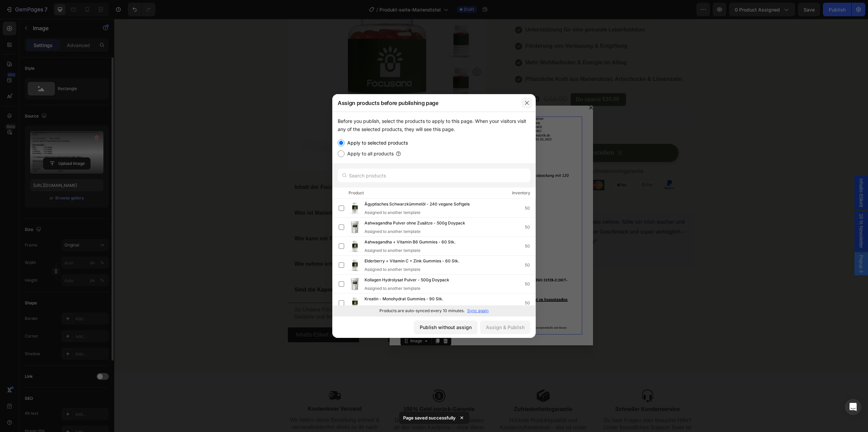 The height and width of the screenshot is (432, 868). What do you see at coordinates (410, 242) in the screenshot?
I see `span: Ashwagandha + Vitamin B6 Gummies - 60 Stk.` at bounding box center [410, 242].